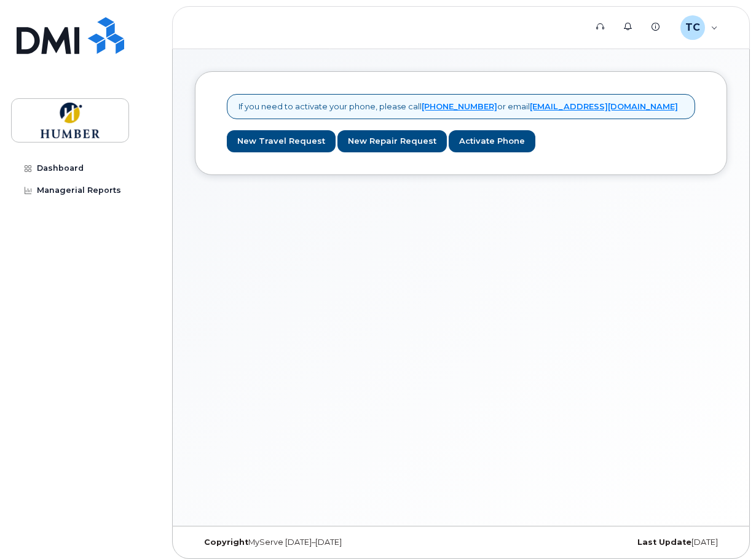 The height and width of the screenshot is (559, 756). What do you see at coordinates (665, 542) in the screenshot?
I see `strong: Last Update` at bounding box center [665, 542].